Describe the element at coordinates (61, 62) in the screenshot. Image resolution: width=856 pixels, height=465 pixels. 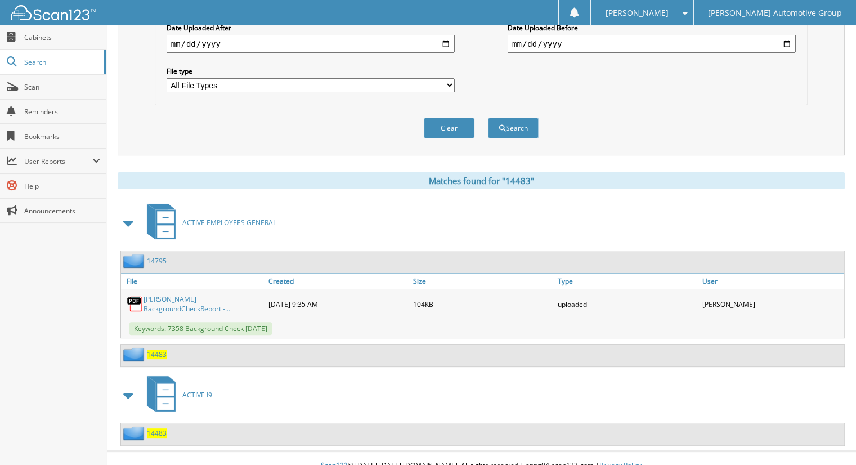
I see `span: Search` at that location.